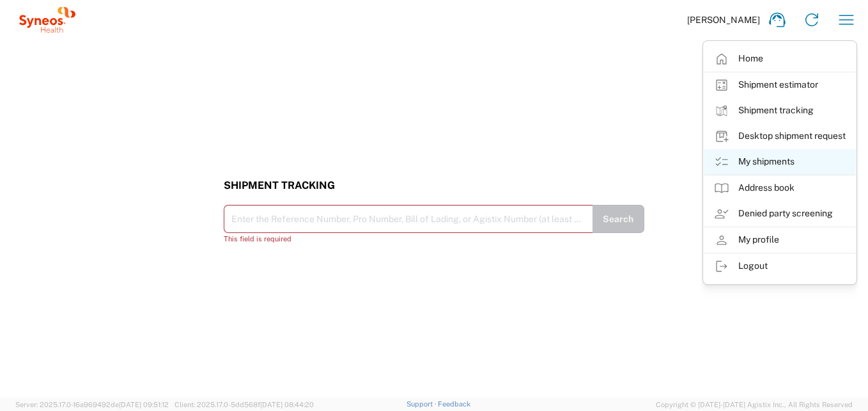 The width and height of the screenshot is (868, 411). I want to click on a: Home, so click(780, 59).